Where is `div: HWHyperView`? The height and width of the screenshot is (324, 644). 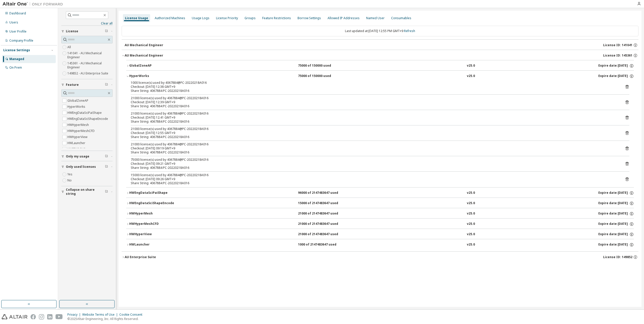
div: HWHyperView is located at coordinates (152, 234).